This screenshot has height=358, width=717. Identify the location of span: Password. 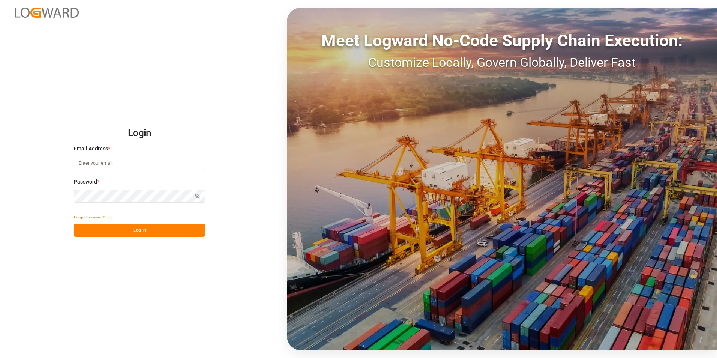
(85, 181).